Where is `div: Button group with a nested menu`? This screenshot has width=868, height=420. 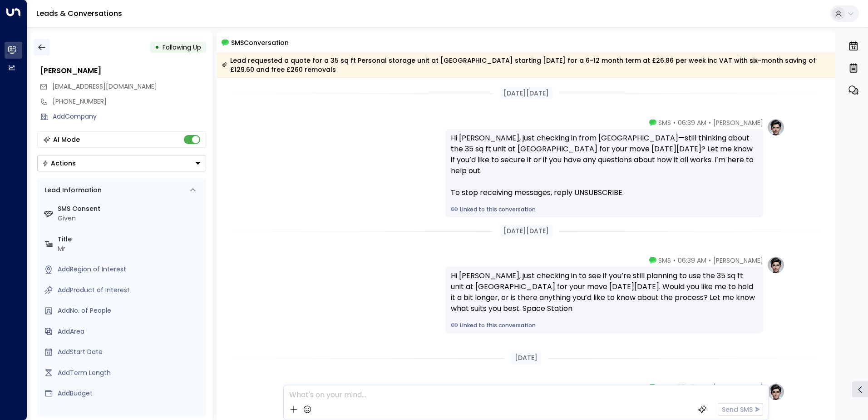
div: Button group with a nested menu is located at coordinates (122, 163).